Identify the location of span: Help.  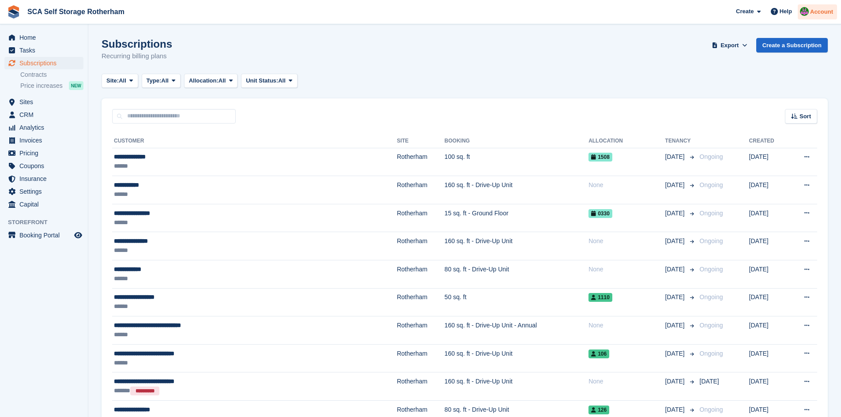
(786, 11).